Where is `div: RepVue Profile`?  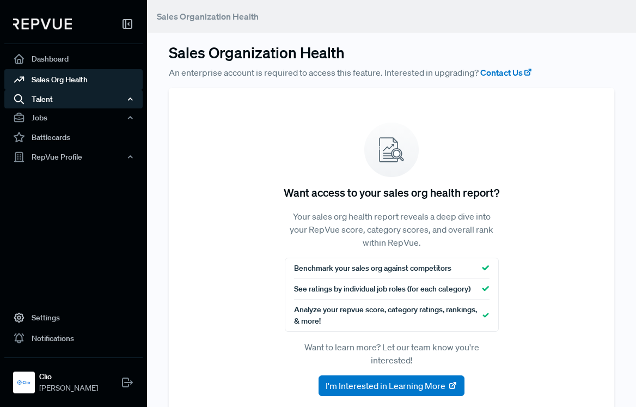
div: RepVue Profile is located at coordinates (74, 157).